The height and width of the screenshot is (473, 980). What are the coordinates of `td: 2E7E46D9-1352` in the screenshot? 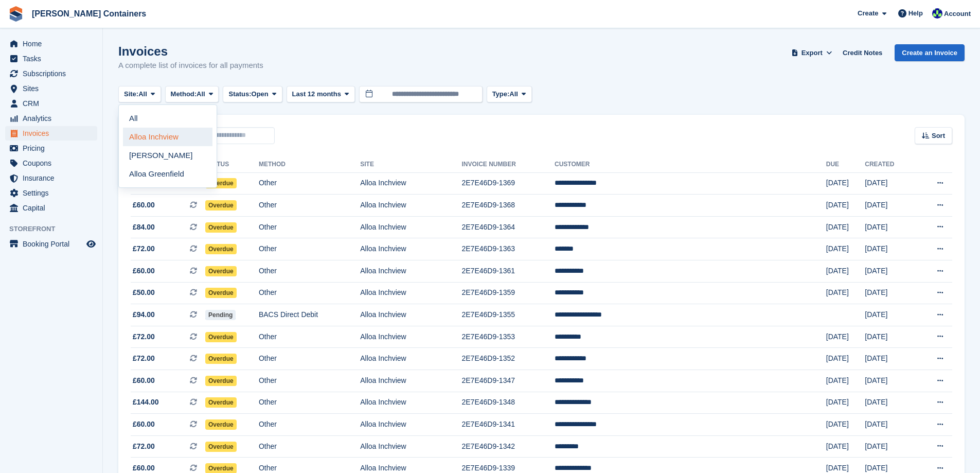 It's located at (508, 359).